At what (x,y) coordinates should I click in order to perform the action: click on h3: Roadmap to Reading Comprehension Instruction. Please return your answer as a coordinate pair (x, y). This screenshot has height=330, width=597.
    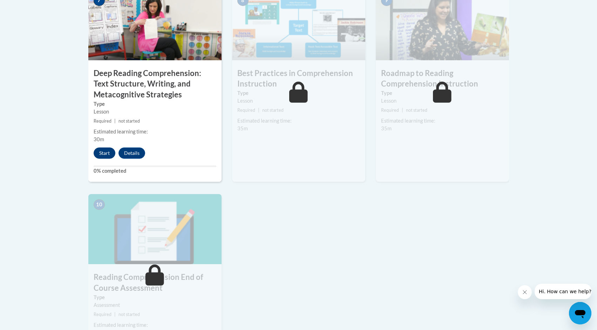
    Looking at the image, I should click on (442, 79).